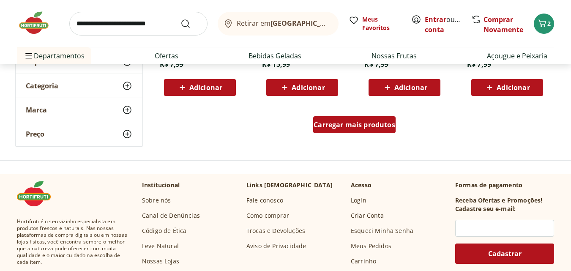 This screenshot has height=271, width=571. Describe the element at coordinates (79, 134) in the screenshot. I see `button: Preço` at that location.